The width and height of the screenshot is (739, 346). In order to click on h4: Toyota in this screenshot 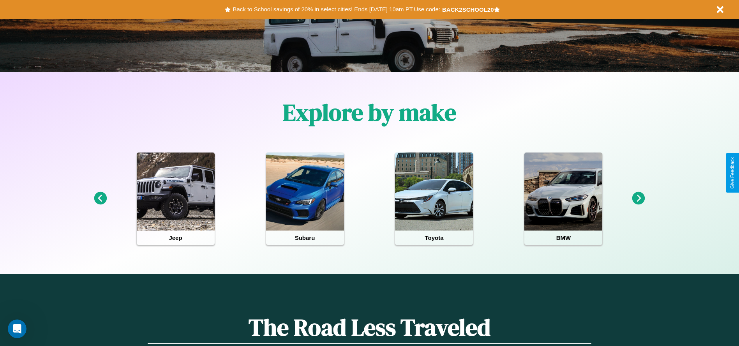, I will do `click(434, 237)`.